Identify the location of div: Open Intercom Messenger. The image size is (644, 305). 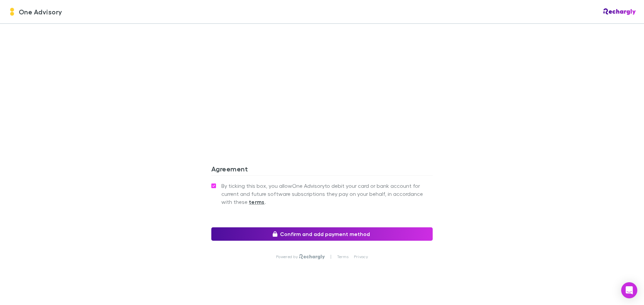
(629, 290).